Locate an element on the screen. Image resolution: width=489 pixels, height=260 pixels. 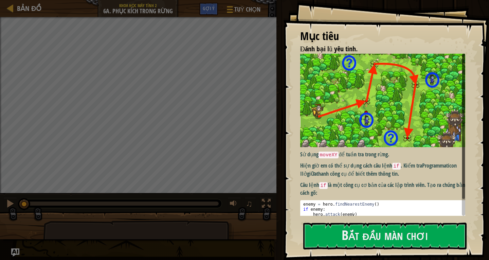
span: Đánh bại lũ yêu tinh. is located at coordinates (329, 49).